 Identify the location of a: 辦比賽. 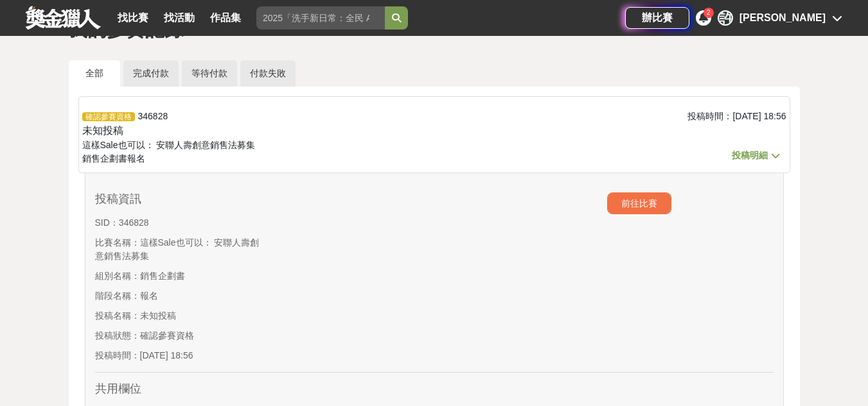
(658, 18).